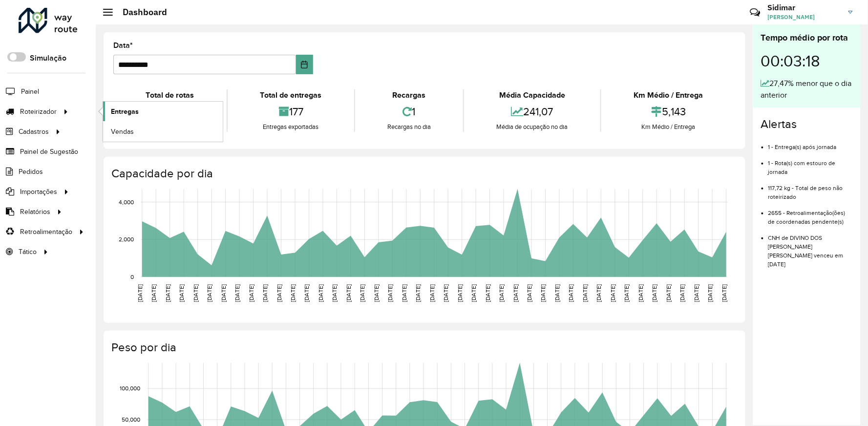 The width and height of the screenshot is (868, 426). What do you see at coordinates (126, 202) in the screenshot?
I see `text: 4,000` at bounding box center [126, 202].